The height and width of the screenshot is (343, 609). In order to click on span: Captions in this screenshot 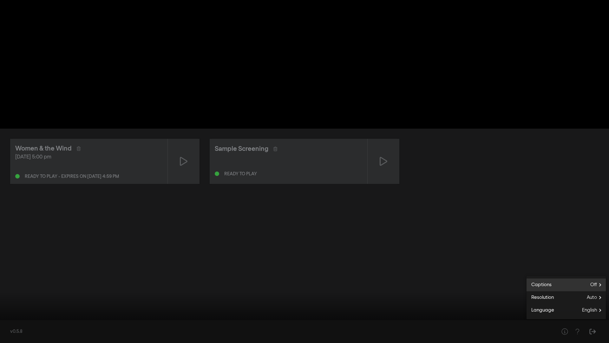, I will do `click(539, 285)`.